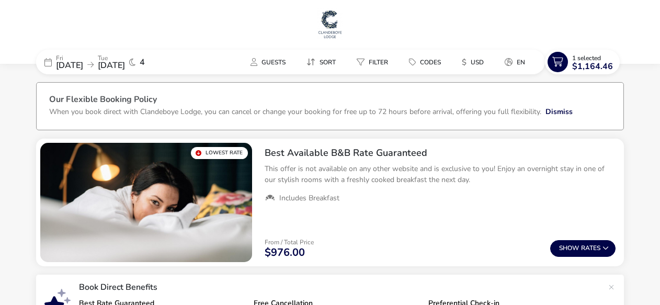 The height and width of the screenshot is (305, 660). I want to click on span: $976.00, so click(285, 253).